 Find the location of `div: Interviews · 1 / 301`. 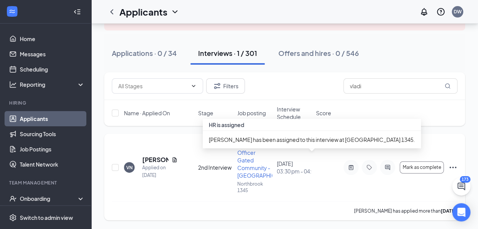

div: Interviews · 1 / 301 is located at coordinates (227, 53).